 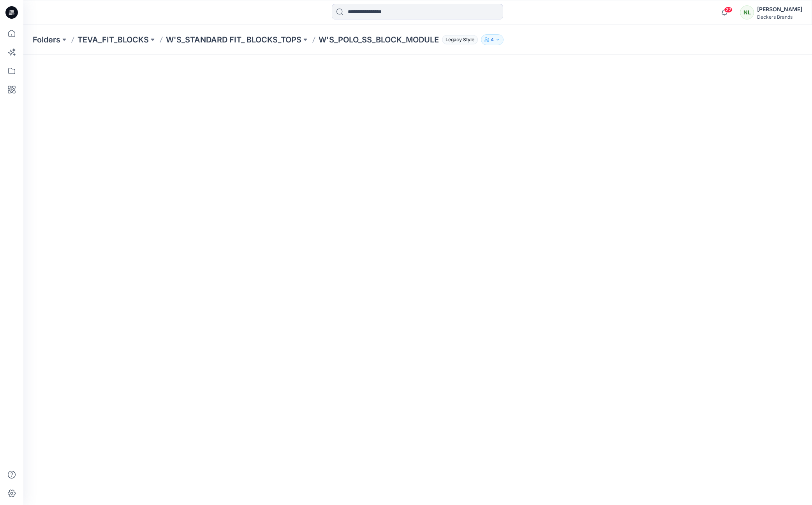 What do you see at coordinates (460, 40) in the screenshot?
I see `span: Legacy Style` at bounding box center [460, 40].